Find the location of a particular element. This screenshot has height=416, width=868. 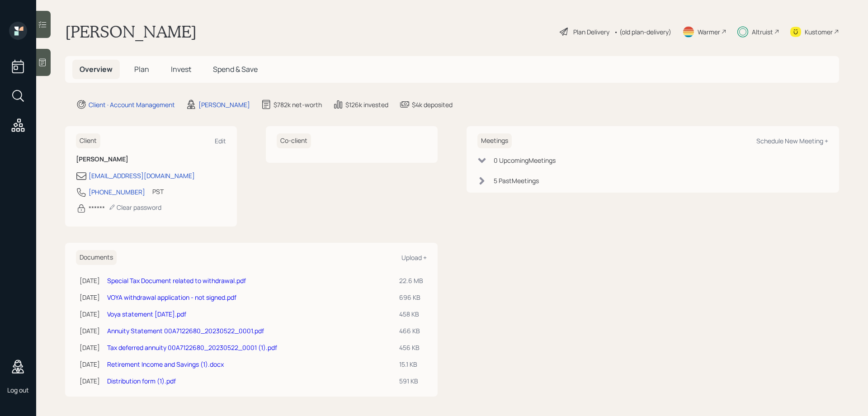

a: VOYA withdrawal application - not signed.pdf is located at coordinates (172, 297).